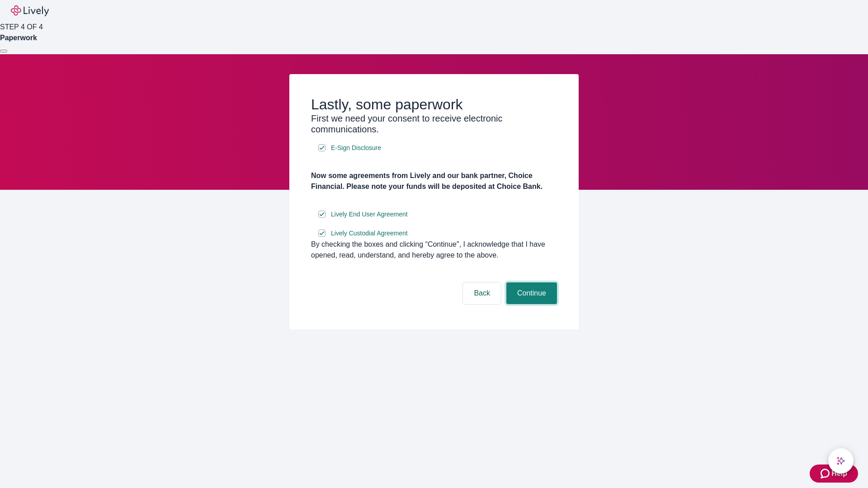  I want to click on h4: Now some agreements from Lively and our bank partner, Choice Financial. Please note your funds wi..., so click(434, 181).